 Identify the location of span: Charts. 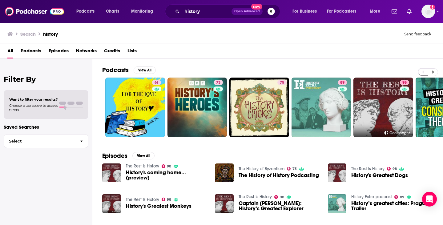
(112, 11).